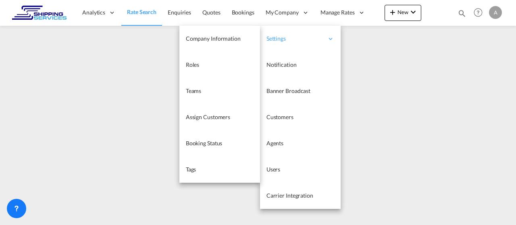 The width and height of the screenshot is (516, 225). Describe the element at coordinates (338, 13) in the screenshot. I see `span: Manage Rates` at that location.